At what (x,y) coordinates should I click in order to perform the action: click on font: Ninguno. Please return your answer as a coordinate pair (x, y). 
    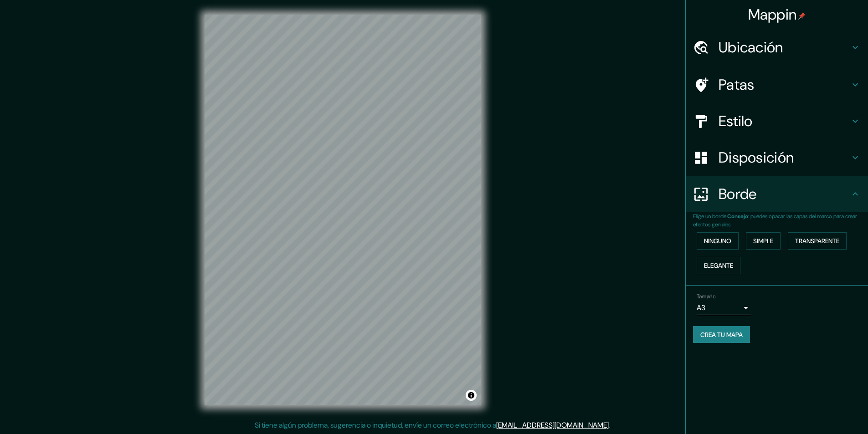
    Looking at the image, I should click on (718, 241).